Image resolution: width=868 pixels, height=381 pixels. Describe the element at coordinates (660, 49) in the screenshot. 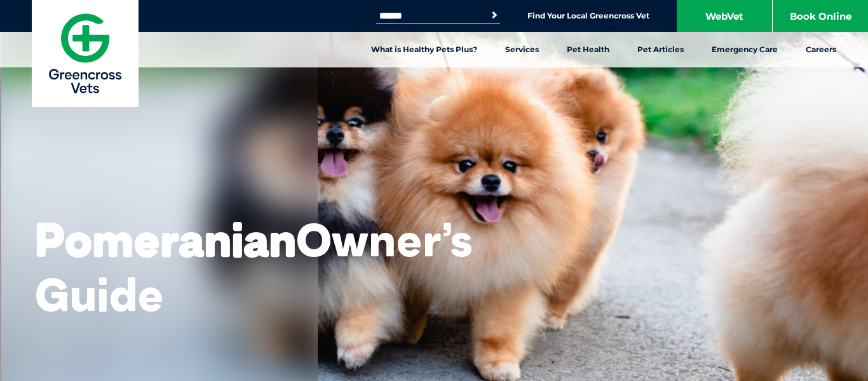

I see `a: Pet Articles` at that location.